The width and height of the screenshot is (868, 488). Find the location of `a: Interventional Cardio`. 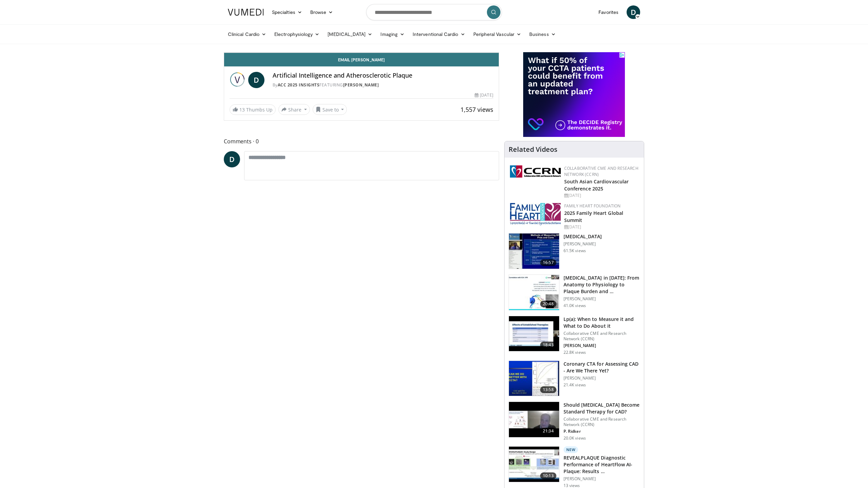

a: Interventional Cardio is located at coordinates (439, 34).